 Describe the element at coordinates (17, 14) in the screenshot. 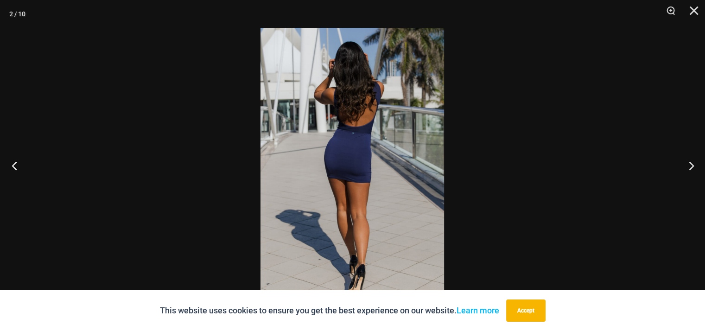

I see `div: 2 / 10` at that location.